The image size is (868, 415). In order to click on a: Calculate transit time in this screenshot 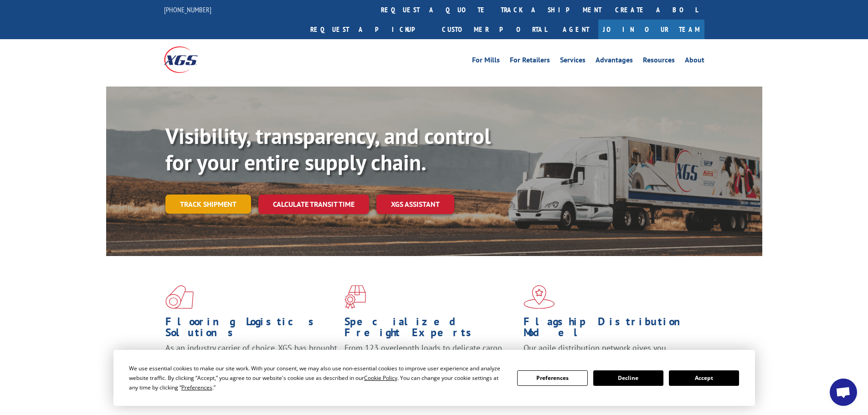, I will do `click(314, 204)`.